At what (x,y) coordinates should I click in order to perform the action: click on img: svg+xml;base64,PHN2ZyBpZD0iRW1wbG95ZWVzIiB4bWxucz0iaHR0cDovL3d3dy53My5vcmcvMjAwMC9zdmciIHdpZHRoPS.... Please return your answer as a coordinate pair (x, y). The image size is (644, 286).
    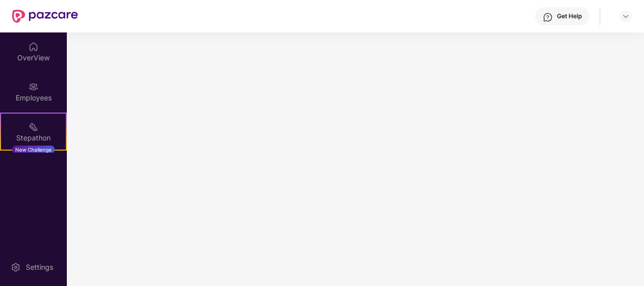
    Looking at the image, I should click on (33, 86).